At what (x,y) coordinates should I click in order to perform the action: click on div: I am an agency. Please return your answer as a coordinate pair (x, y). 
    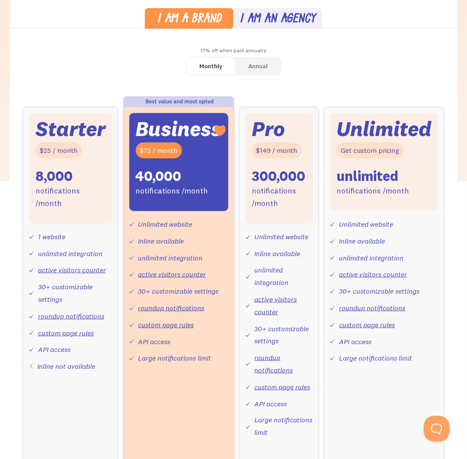
    Looking at the image, I should click on (278, 19).